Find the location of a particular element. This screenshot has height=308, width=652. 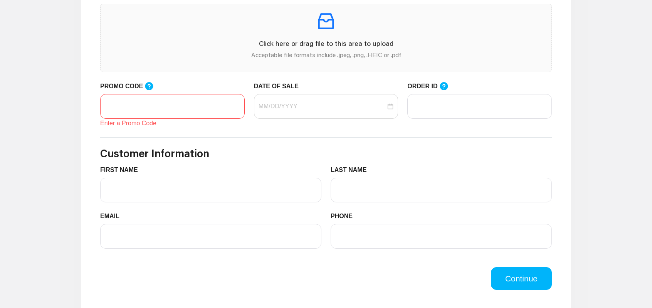

label: FIRST NAME is located at coordinates (122, 170).